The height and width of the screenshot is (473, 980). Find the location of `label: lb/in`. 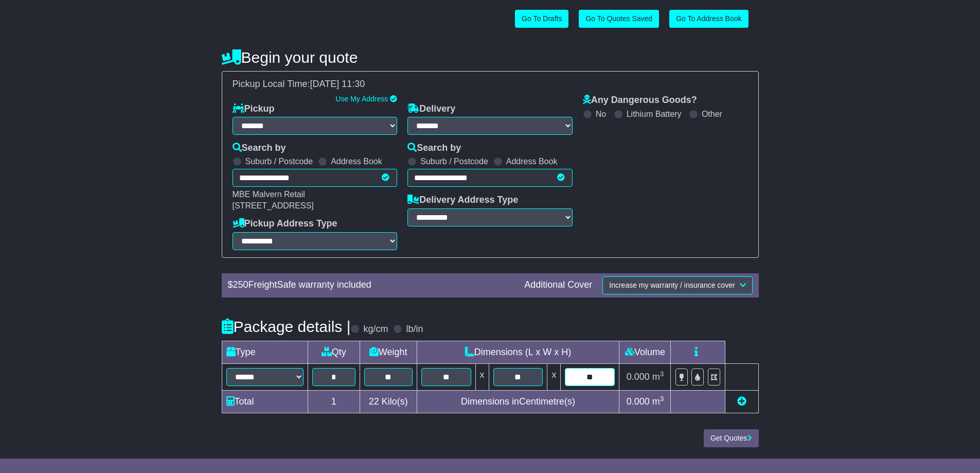

label: lb/in is located at coordinates (414, 329).